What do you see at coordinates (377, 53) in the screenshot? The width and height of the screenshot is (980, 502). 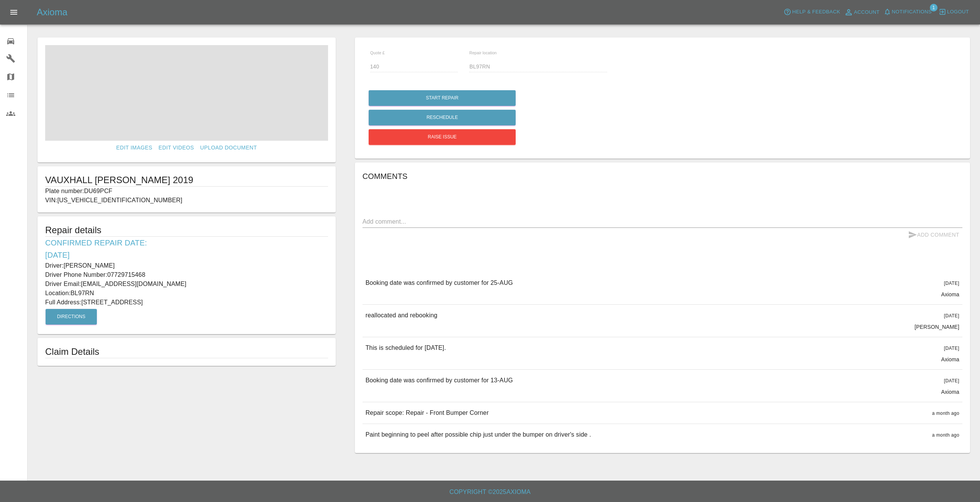 I see `span: Quote £` at bounding box center [377, 53].